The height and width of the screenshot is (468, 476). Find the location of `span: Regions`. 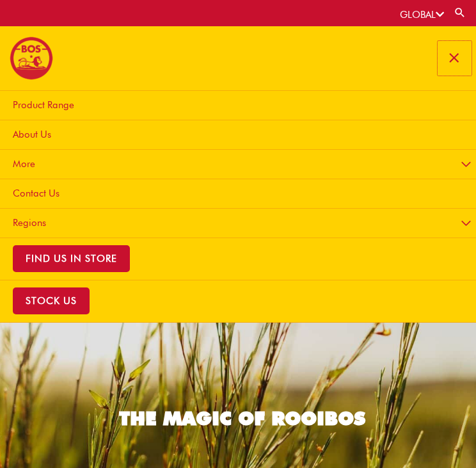

span: Regions is located at coordinates (30, 223).